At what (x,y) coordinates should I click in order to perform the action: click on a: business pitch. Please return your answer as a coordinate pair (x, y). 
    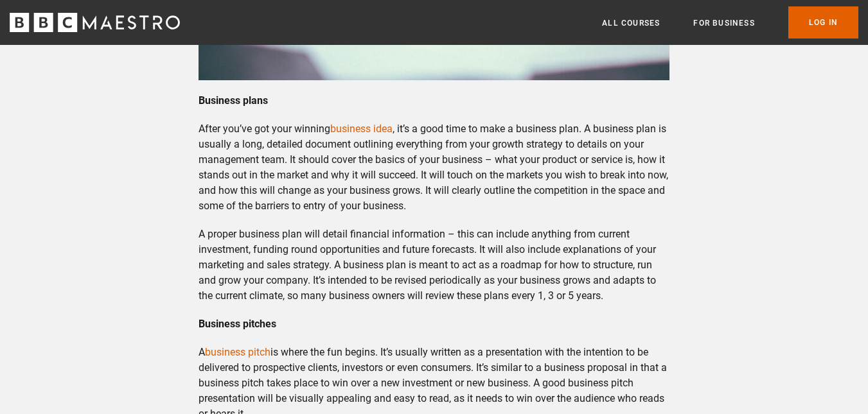
    Looking at the image, I should click on (237, 352).